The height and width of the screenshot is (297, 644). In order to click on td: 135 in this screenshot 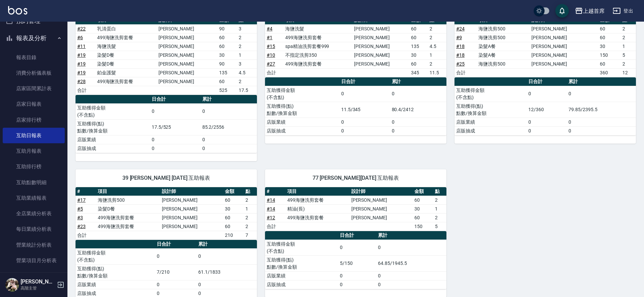, I will do `click(418, 46)`.